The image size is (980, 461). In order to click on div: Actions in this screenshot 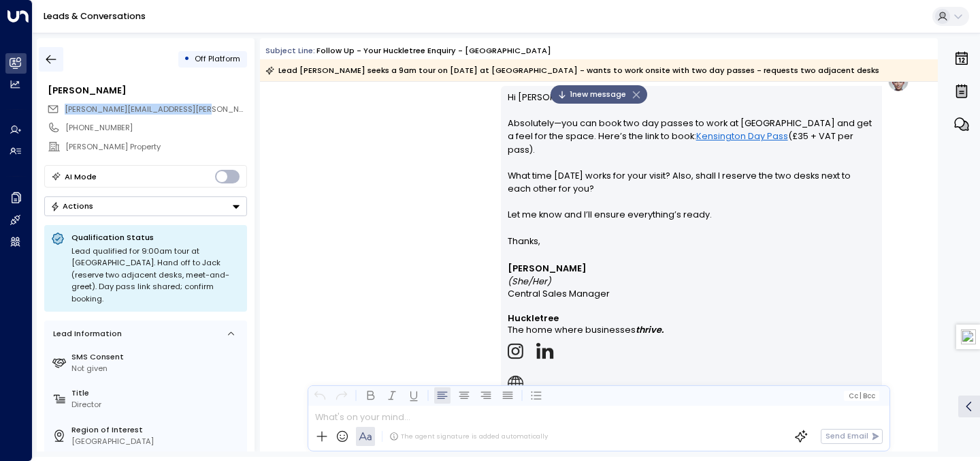, I will do `click(71, 206)`.